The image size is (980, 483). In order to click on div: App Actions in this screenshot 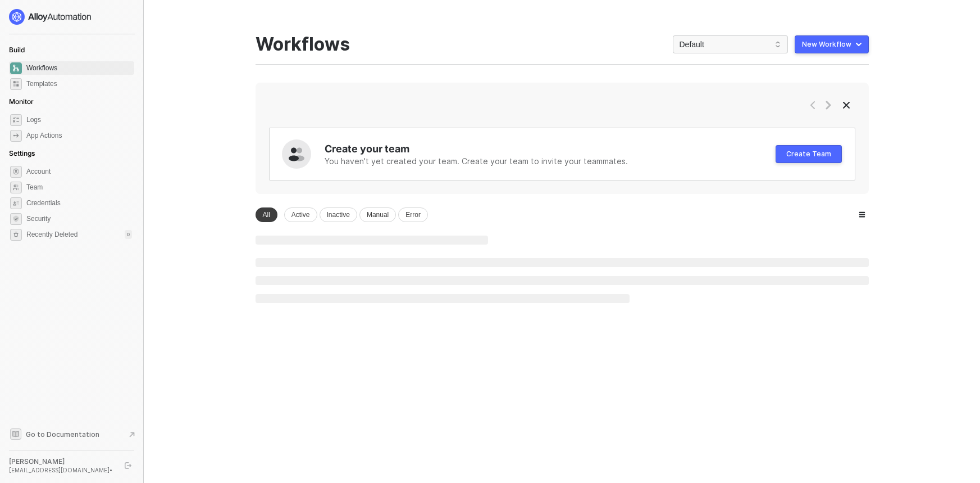, I will do `click(44, 136)`.